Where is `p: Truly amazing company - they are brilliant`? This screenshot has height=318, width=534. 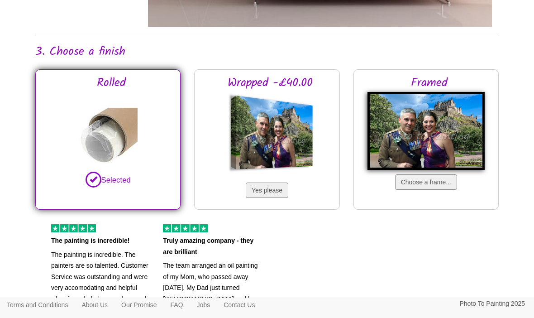
p: Truly amazing company - they are brilliant is located at coordinates (212, 246).